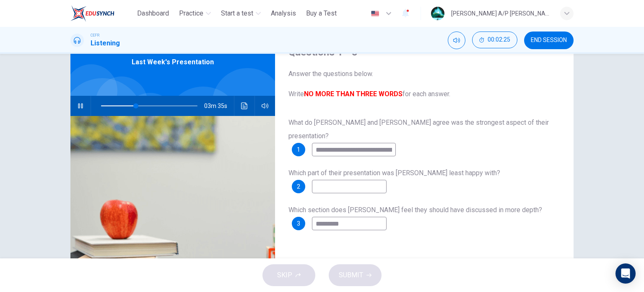  What do you see at coordinates (298, 149) in the screenshot?
I see `span: 1` at bounding box center [298, 149].